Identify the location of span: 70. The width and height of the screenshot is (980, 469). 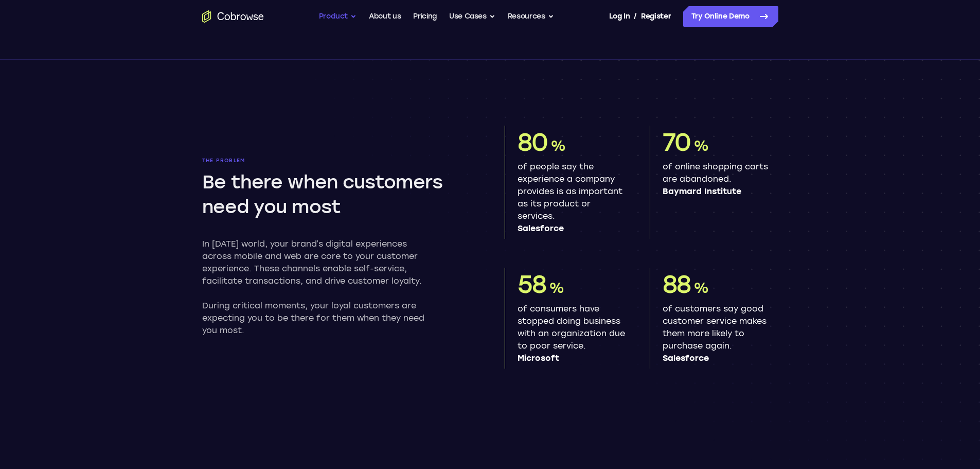
(677, 142).